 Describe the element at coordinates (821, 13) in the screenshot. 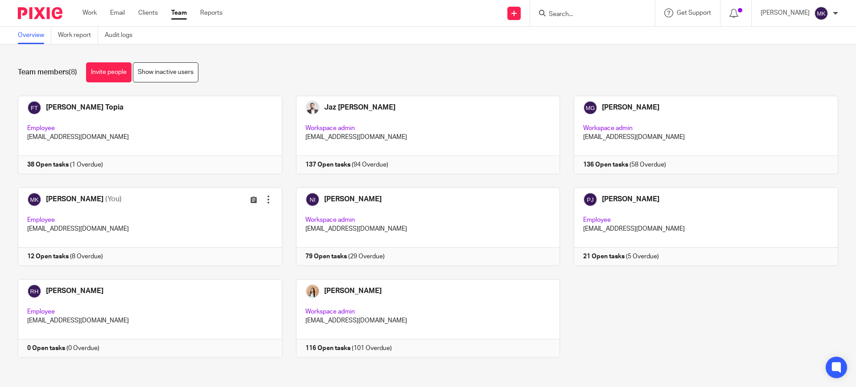

I see `img: svg%3E` at that location.